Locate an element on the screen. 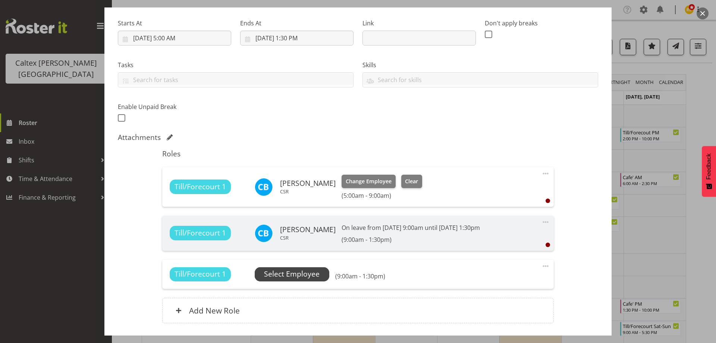  label: Don't apply breaks is located at coordinates (542, 23).